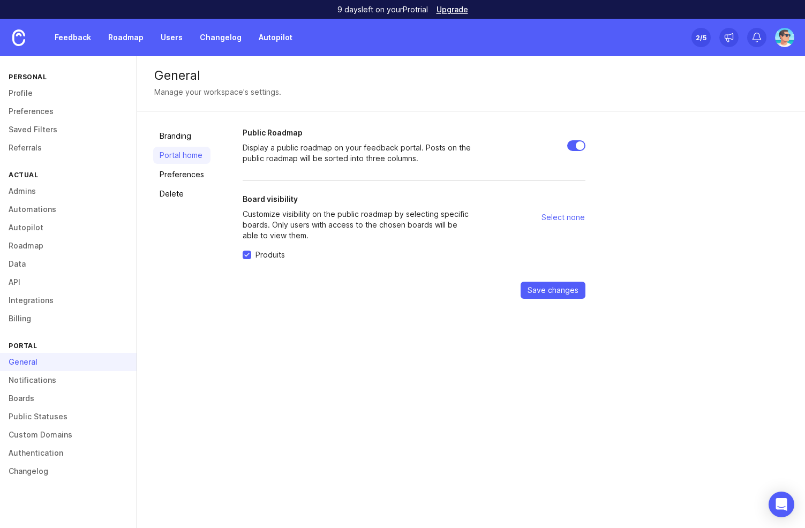 This screenshot has width=805, height=528. I want to click on input: Produits, so click(247, 255).